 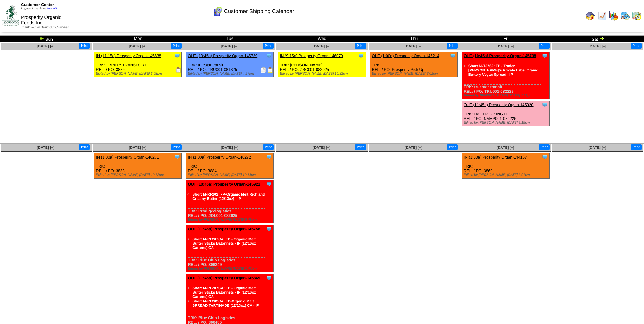 What do you see at coordinates (263, 70) in the screenshot?
I see `img: Packing Slip` at bounding box center [263, 70].